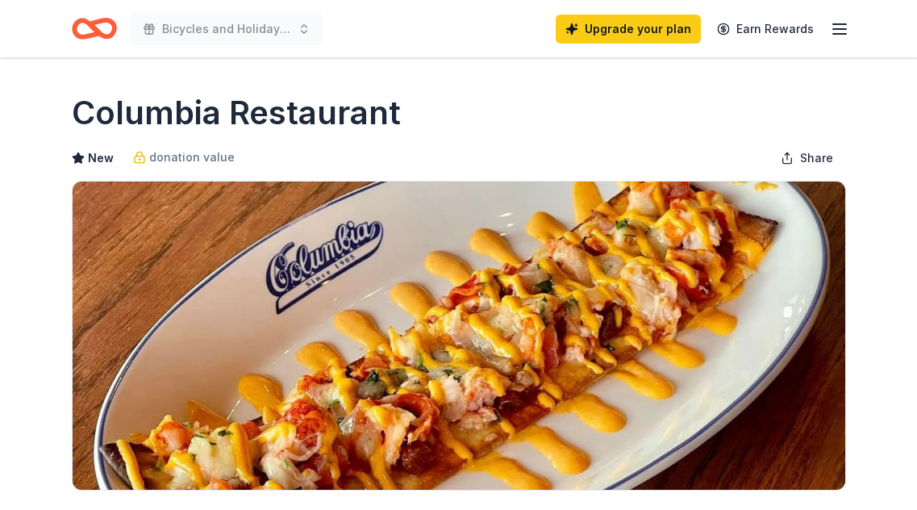 Image resolution: width=917 pixels, height=510 pixels. I want to click on a: Upgrade your plan, so click(628, 29).